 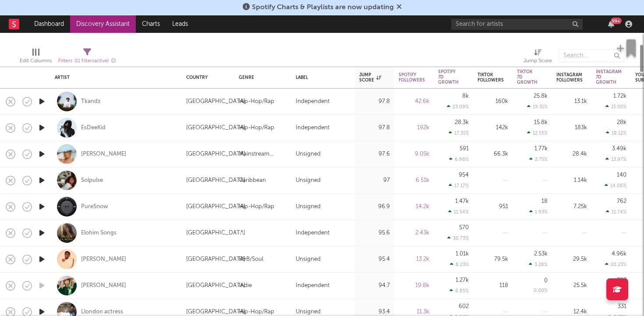 I want to click on div: Solpulse, so click(x=92, y=181).